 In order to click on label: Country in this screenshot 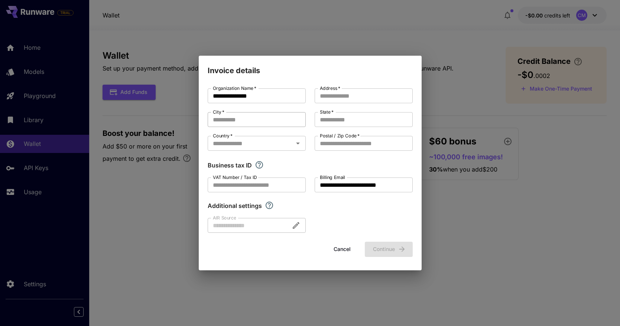, I will do `click(223, 136)`.